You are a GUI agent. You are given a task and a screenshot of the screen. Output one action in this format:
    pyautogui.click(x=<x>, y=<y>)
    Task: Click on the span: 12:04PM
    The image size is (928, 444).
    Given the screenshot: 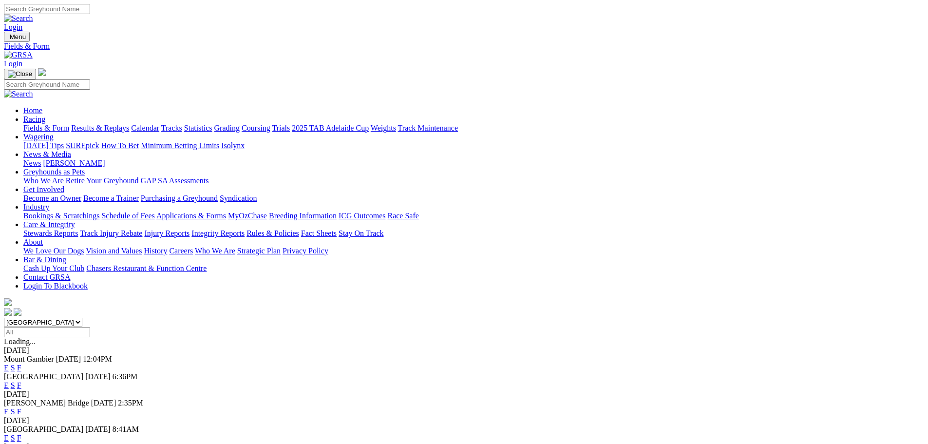 What is the action you would take?
    pyautogui.click(x=97, y=358)
    